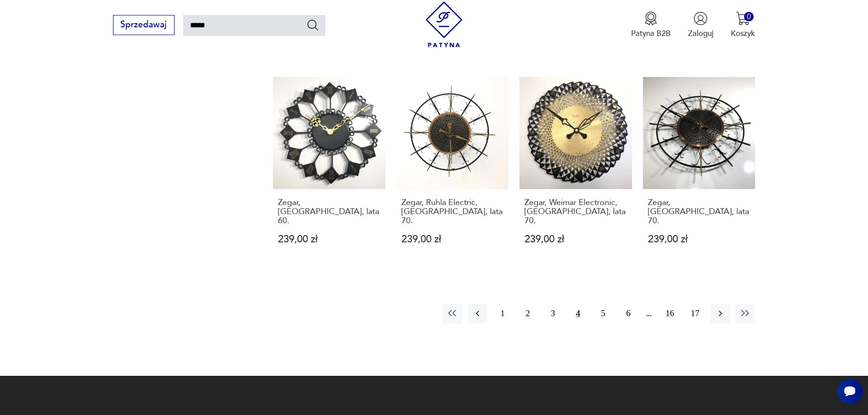  I want to click on button: 2, so click(528, 313).